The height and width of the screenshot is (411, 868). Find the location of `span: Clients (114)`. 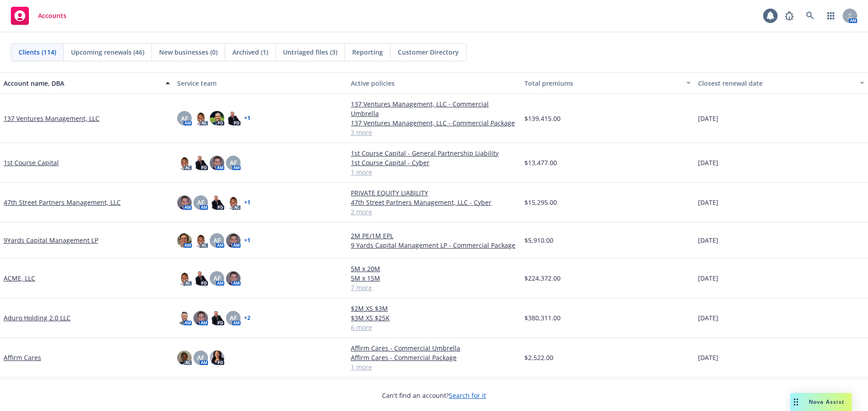

span: Clients (114) is located at coordinates (37, 52).